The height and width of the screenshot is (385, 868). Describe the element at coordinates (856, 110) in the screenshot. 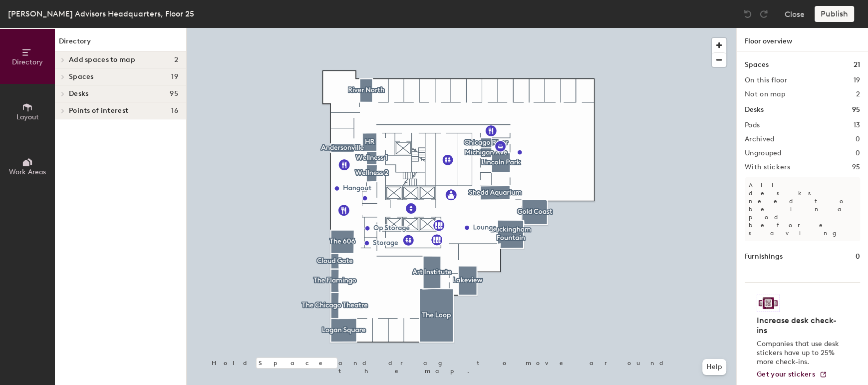

I see `h1: 95` at that location.